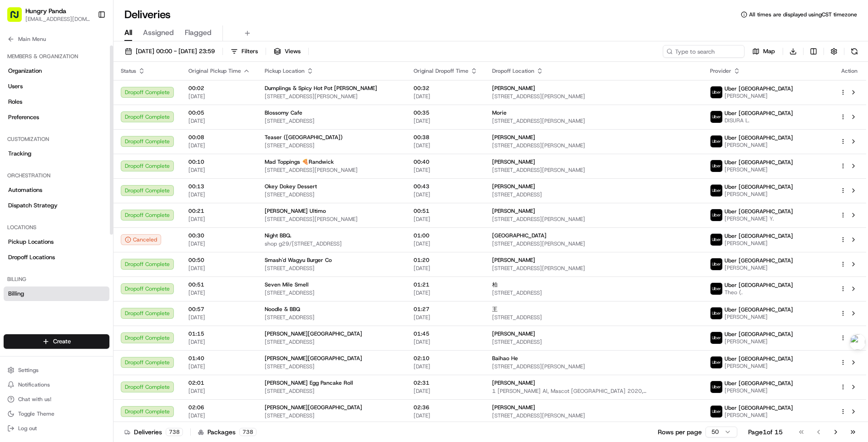 Image resolution: width=868 pixels, height=442 pixels. I want to click on a: Automations, so click(56, 190).